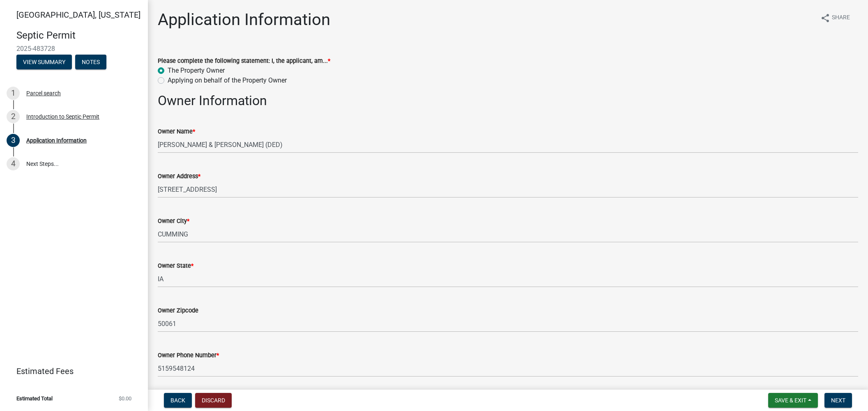 Image resolution: width=868 pixels, height=411 pixels. I want to click on label: The Property Owner, so click(196, 70).